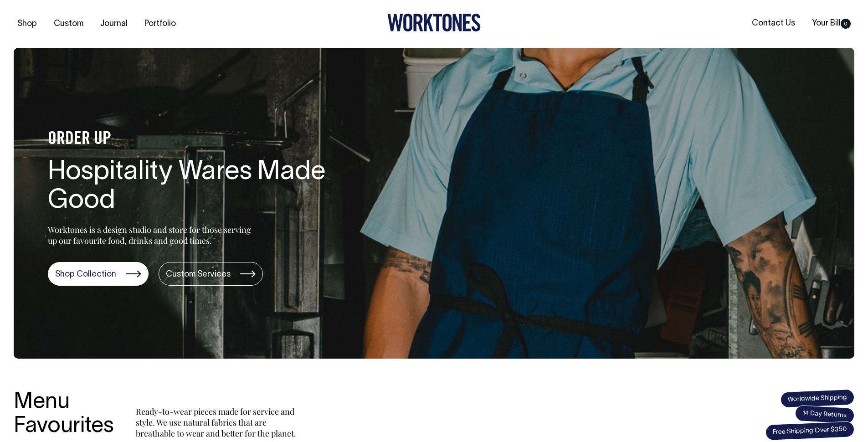  Describe the element at coordinates (194, 140) in the screenshot. I see `h4: ORDER UP` at that location.